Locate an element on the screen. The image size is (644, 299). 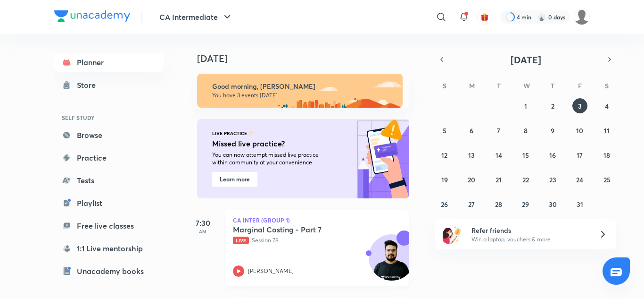
a: Tests is located at coordinates (109, 180).